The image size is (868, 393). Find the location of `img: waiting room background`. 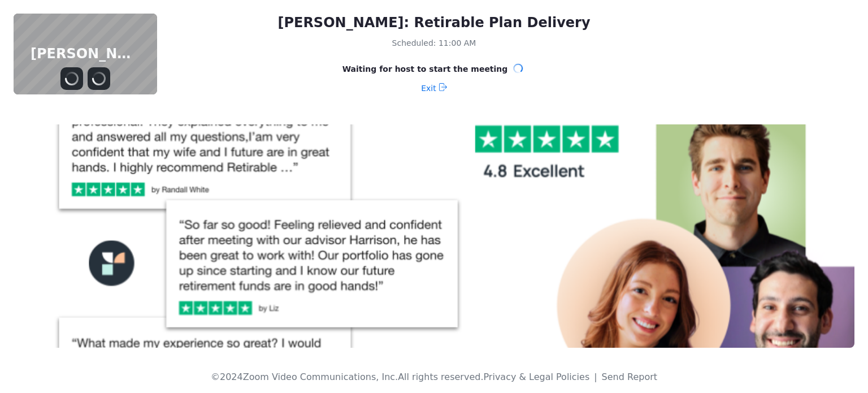

img: waiting room background is located at coordinates (434, 236).